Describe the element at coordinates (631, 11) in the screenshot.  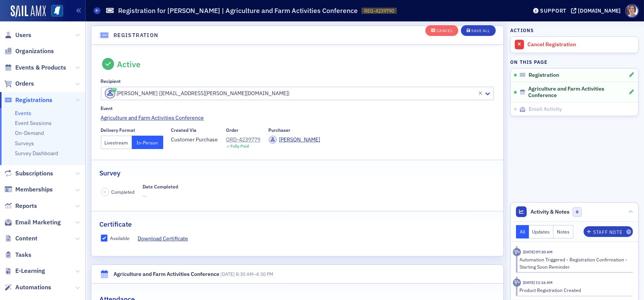
I see `span: Profile` at that location.